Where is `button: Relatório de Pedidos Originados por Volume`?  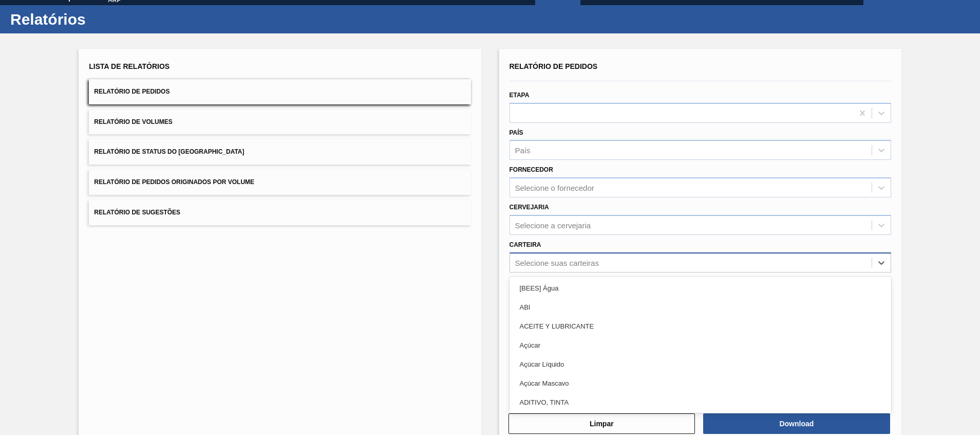 button: Relatório de Pedidos Originados por Volume is located at coordinates (279, 182).